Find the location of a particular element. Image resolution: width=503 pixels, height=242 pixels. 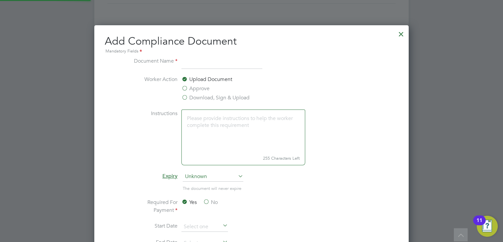

label: Approve is located at coordinates (196, 88).